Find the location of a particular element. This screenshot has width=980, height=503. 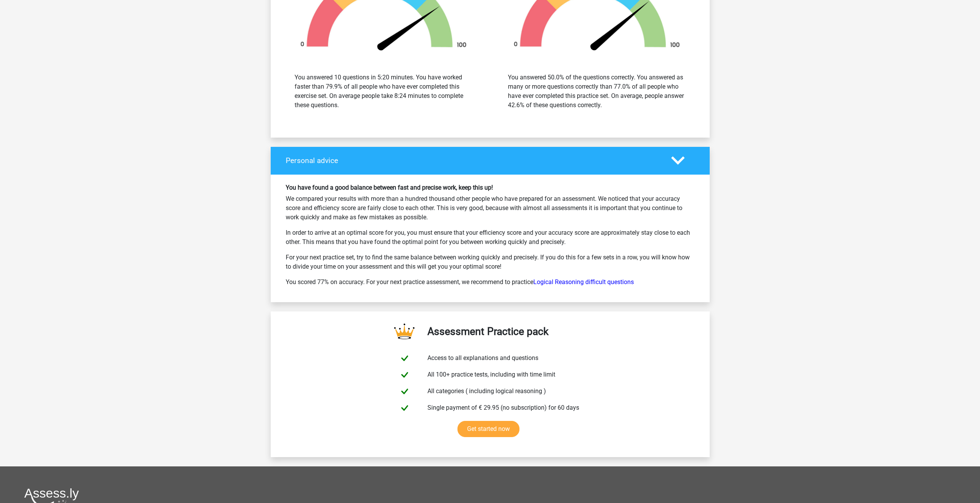

a: Get started now is located at coordinates (488, 429).